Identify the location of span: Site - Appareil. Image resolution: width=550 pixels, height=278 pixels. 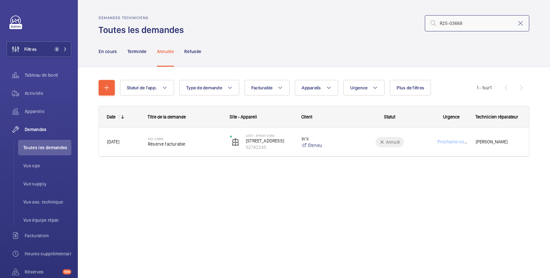
(243, 117).